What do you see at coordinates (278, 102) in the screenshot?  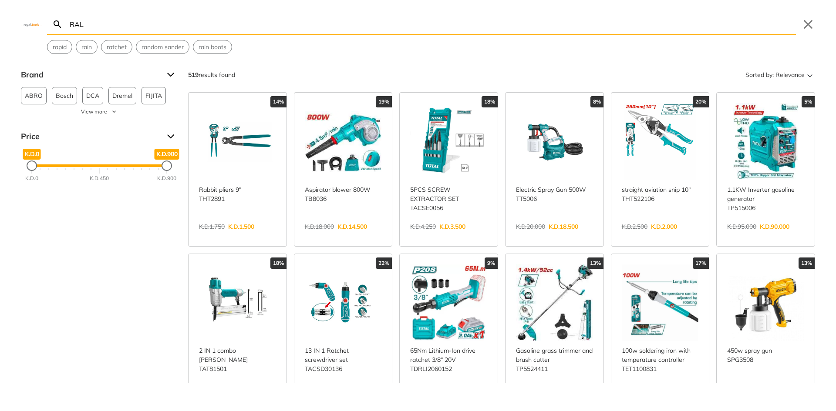 I see `div: 14%` at bounding box center [278, 102].